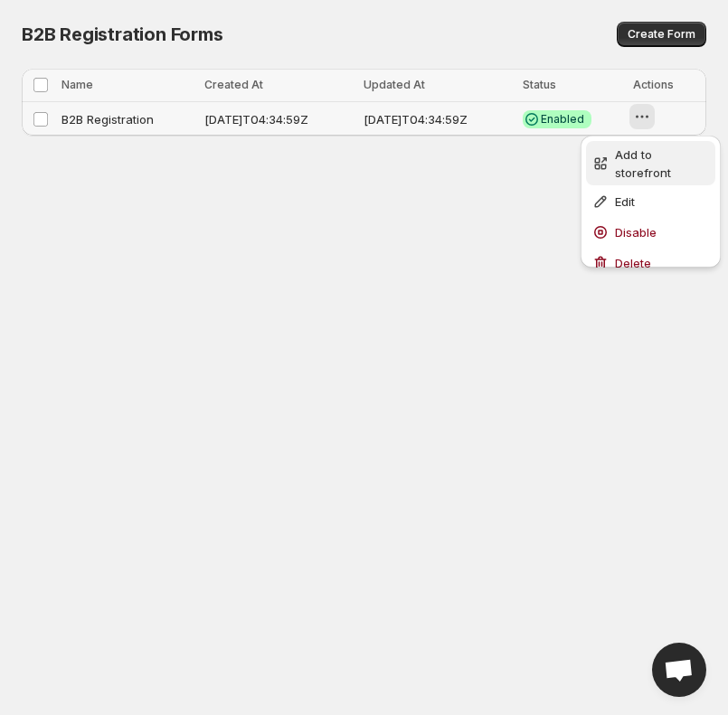 The width and height of the screenshot is (728, 715). I want to click on span: Edit, so click(625, 201).